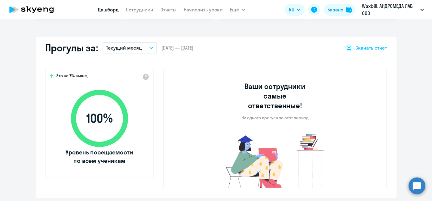  I want to click on h3: Ваши сотрудники самые ответственные!, so click(275, 96).